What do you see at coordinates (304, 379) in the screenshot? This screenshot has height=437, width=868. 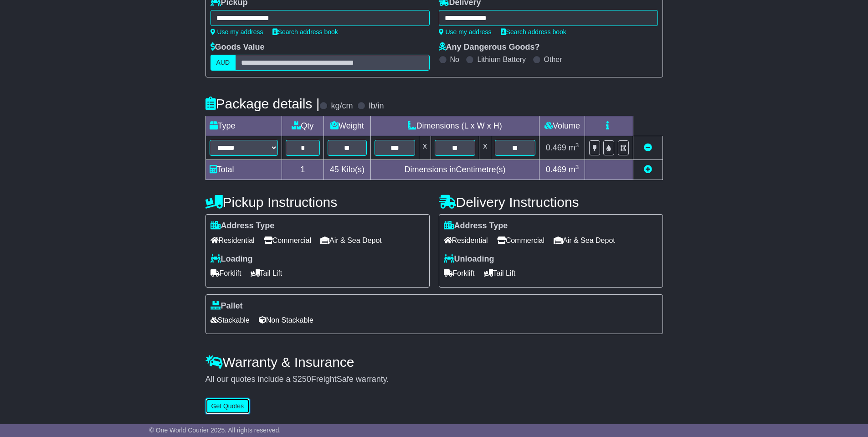 I see `span: 250` at bounding box center [304, 379].